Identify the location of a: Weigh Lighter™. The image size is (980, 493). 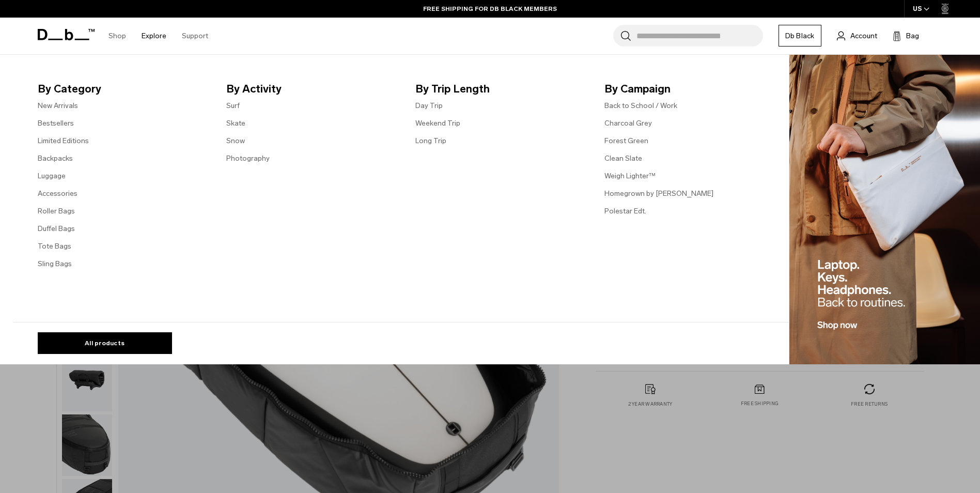
(629, 175).